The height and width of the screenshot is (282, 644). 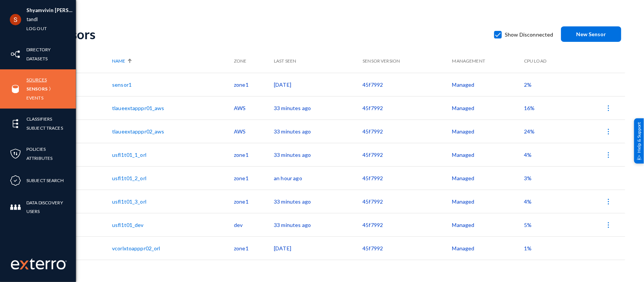 I want to click on img: ACg8ocLCHWB70YVmYJSZIkanuWRMiAOKj9BOxslbKTvretzi-06qRA=s96-c, so click(x=15, y=20).